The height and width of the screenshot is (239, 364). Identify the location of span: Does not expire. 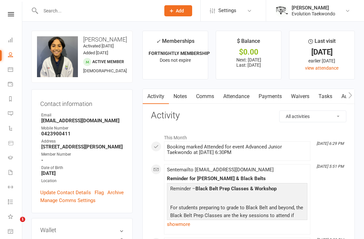
(175, 60).